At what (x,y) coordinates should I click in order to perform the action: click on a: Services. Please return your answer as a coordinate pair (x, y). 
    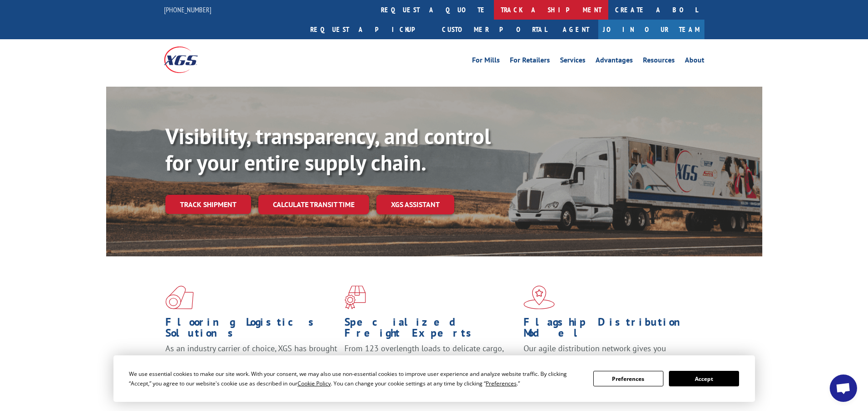
    Looking at the image, I should click on (573, 61).